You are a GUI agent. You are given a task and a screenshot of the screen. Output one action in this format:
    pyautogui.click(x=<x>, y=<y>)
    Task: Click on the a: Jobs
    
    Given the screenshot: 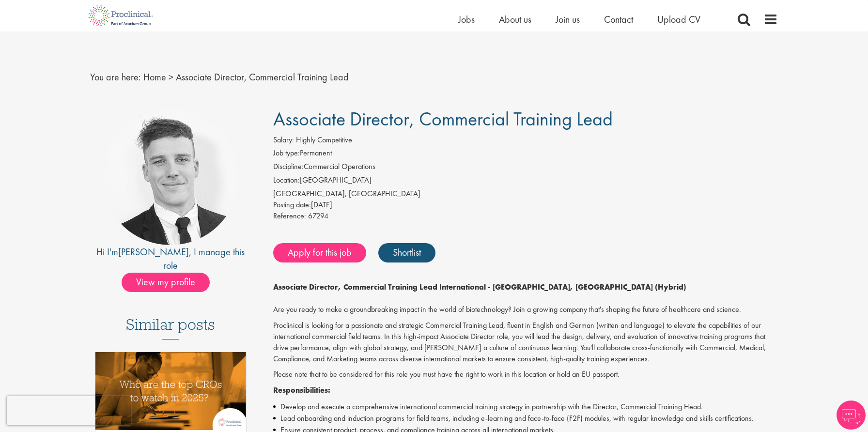 What is the action you would take?
    pyautogui.click(x=466, y=19)
    